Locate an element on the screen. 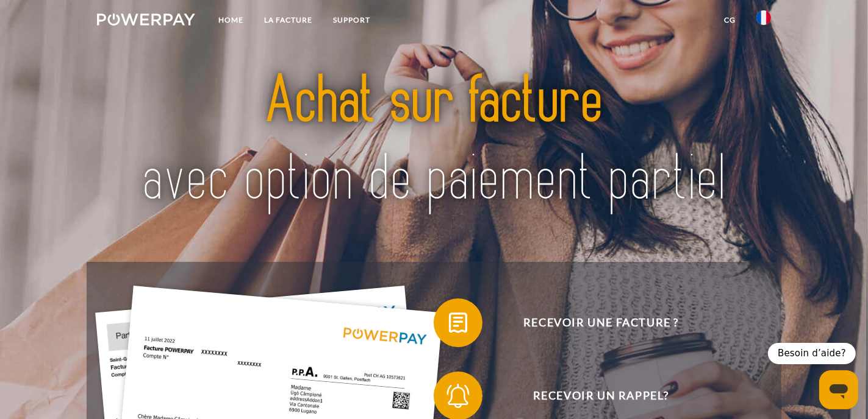  div: Besoin d’aide? is located at coordinates (812, 353).